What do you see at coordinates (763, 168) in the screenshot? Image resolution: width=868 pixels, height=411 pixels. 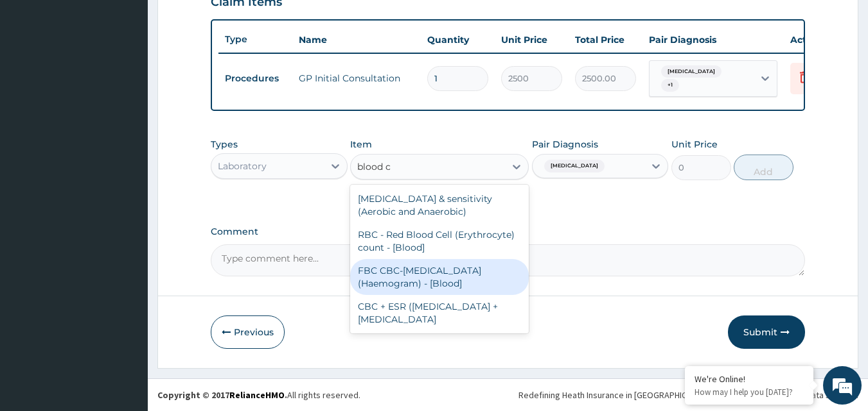 I see `button: Add` at bounding box center [763, 168].